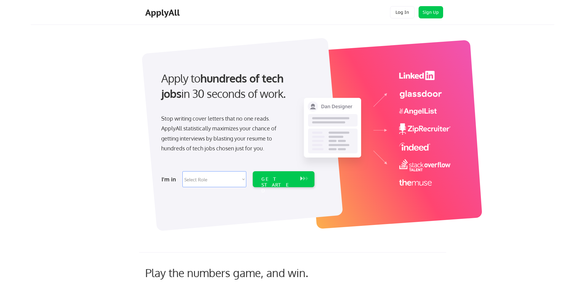 Image resolution: width=585 pixels, height=290 pixels. Describe the element at coordinates (224, 86) in the screenshot. I see `strong: hundreds of tech jobs` at that location.